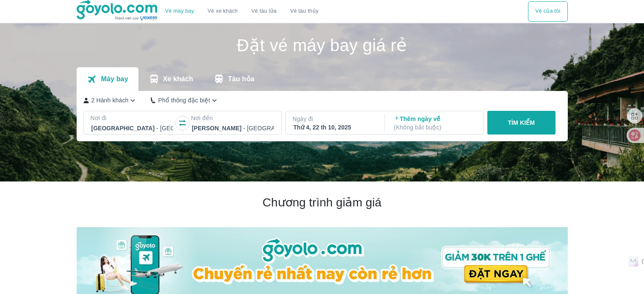  Describe the element at coordinates (265, 11) in the screenshot. I see `a: Vé tàu lửa` at that location.